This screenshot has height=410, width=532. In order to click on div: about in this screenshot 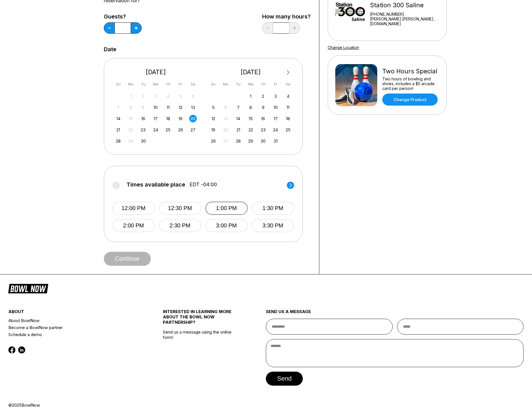, I will do `click(73, 313)`.